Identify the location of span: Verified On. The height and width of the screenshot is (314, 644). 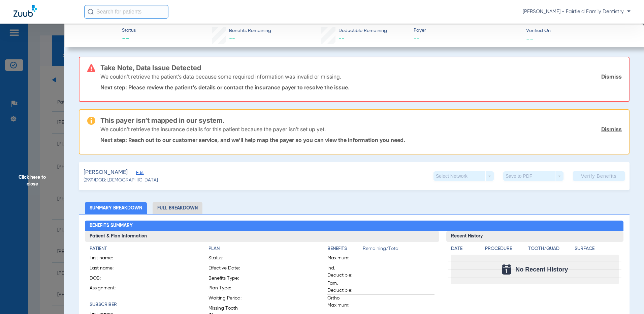
(579, 31).